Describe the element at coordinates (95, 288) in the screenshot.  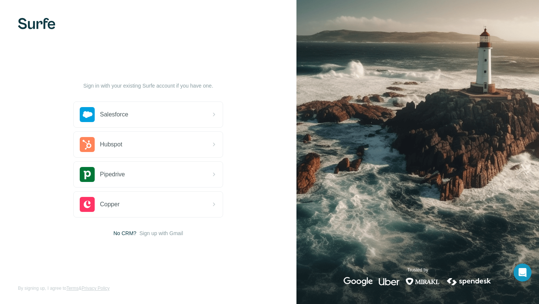
I see `a: Privacy Policy` at that location.